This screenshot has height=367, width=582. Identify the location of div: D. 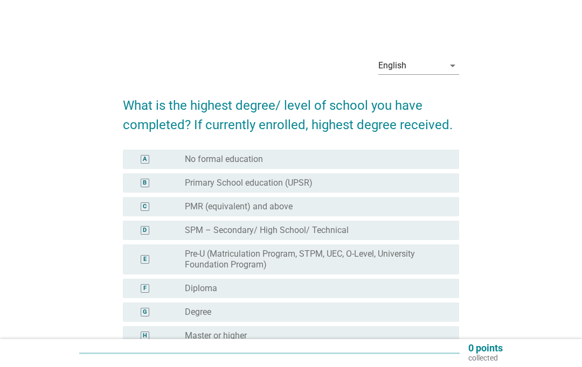
(144, 230).